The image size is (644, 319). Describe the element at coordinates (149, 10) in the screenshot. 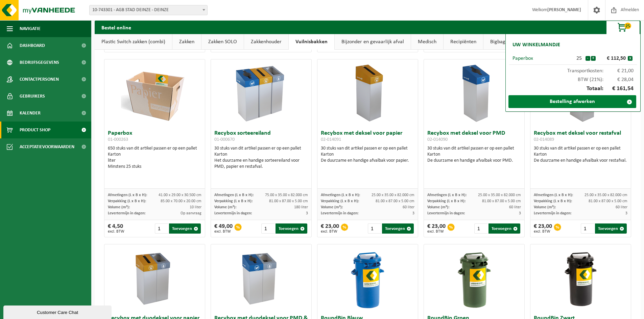

I see `span: 10-743301 - AGB STAD DEINZE - DEINZE` at that location.